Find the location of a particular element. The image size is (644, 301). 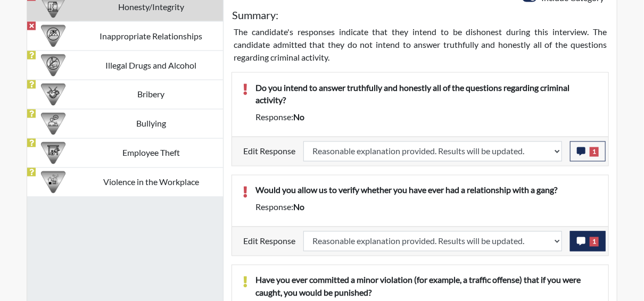

img: CATEGORY%20ICON-03.c5611939.png is located at coordinates (54, 95).